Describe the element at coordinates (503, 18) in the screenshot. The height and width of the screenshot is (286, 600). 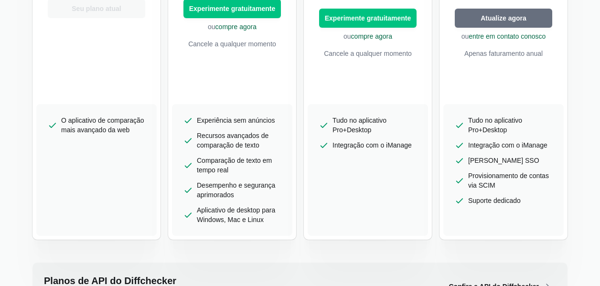
I see `span: Atualize agora` at that location.